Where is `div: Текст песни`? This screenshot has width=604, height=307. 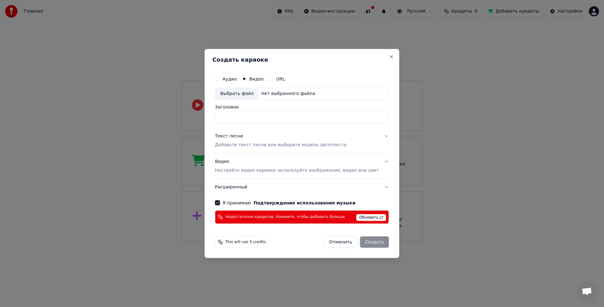 div: Текст песни is located at coordinates (229, 136).